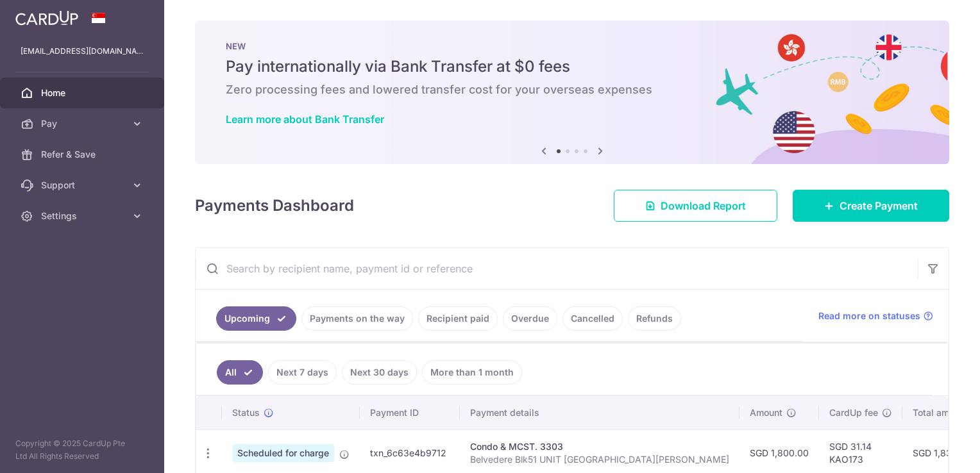 The width and height of the screenshot is (980, 473). I want to click on a: Refunds, so click(654, 319).